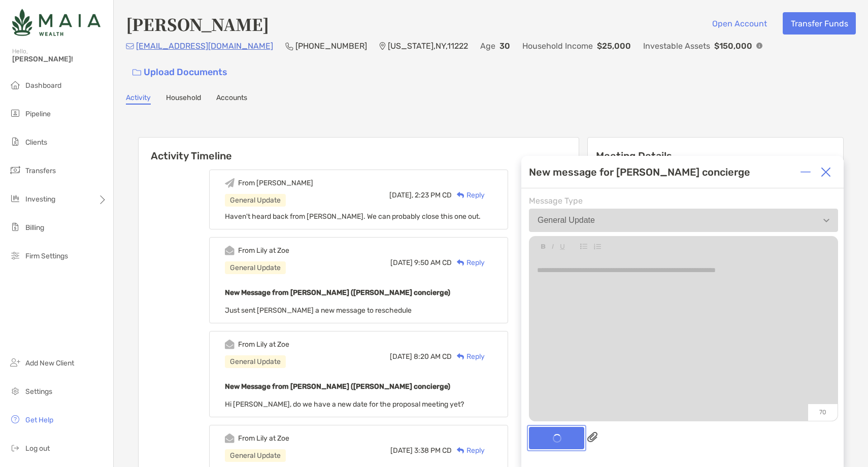  Describe the element at coordinates (15, 447) in the screenshot. I see `img: logout icon` at that location.